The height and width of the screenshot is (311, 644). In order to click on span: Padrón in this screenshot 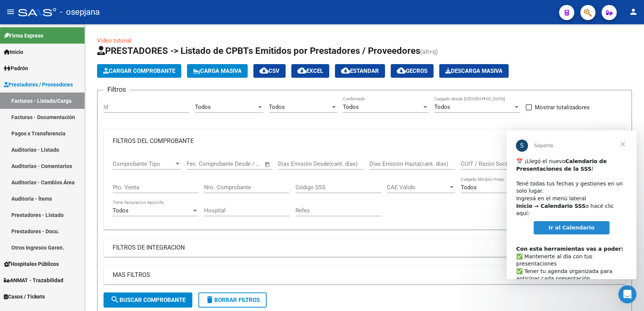, I will do `click(16, 68)`.